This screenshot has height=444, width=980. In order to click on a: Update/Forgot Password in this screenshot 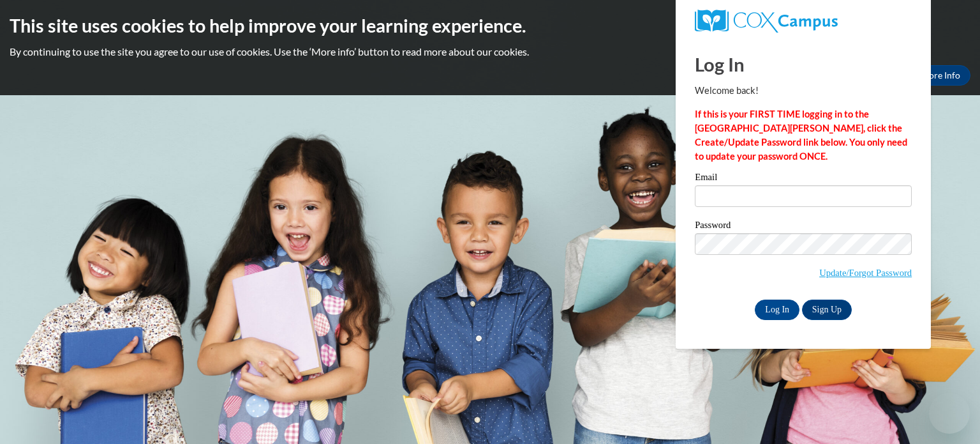, I will do `click(865, 272)`.